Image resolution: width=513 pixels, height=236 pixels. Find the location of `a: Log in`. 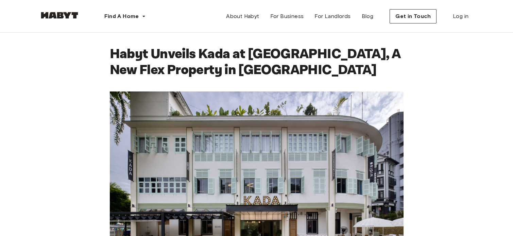

a: Log in is located at coordinates (461, 16).